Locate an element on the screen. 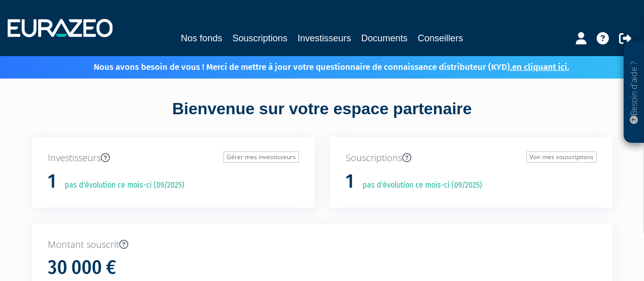 This screenshot has height=281, width=644. a: Nos fonds is located at coordinates (201, 38).